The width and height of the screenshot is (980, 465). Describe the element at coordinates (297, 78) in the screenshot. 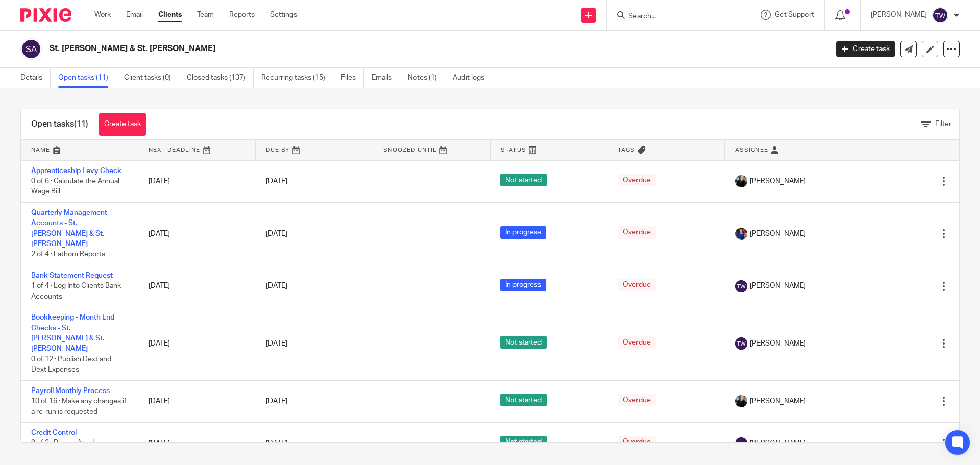

I see `a: Recurring tasks (15)` at that location.